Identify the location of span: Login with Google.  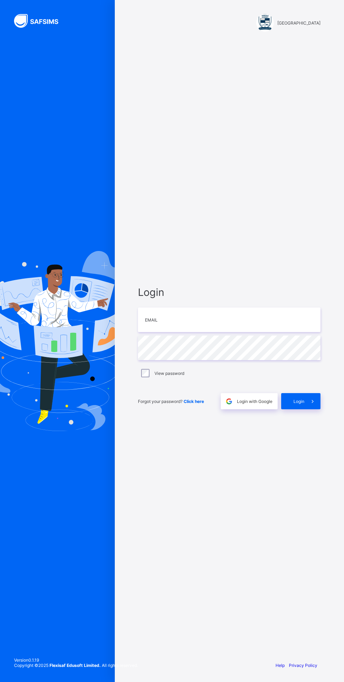
(255, 401).